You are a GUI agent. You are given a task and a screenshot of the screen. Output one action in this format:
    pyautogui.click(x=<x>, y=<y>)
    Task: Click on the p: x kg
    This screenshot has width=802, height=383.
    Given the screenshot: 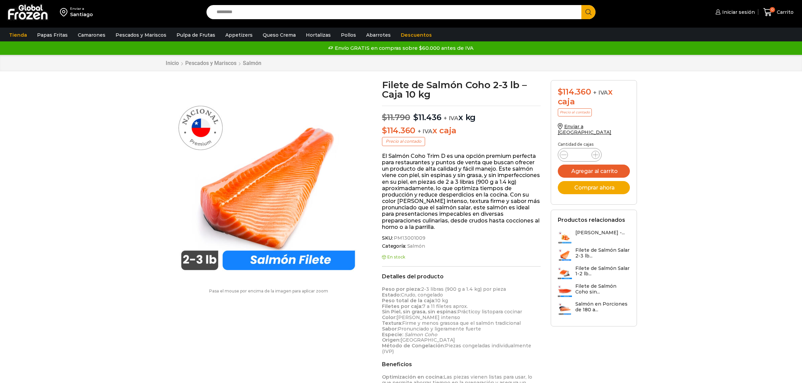 What is the action you would take?
    pyautogui.click(x=461, y=114)
    